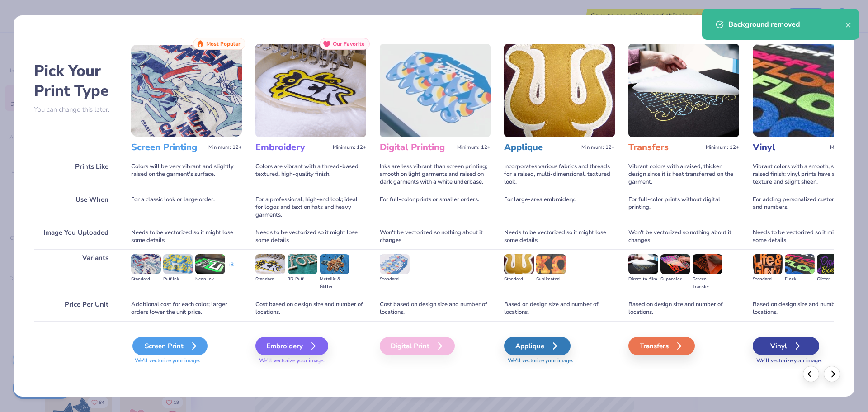  I want to click on div: For a professional, high-end look; ideal for logos and text on hats and heavy garments., so click(310, 207).